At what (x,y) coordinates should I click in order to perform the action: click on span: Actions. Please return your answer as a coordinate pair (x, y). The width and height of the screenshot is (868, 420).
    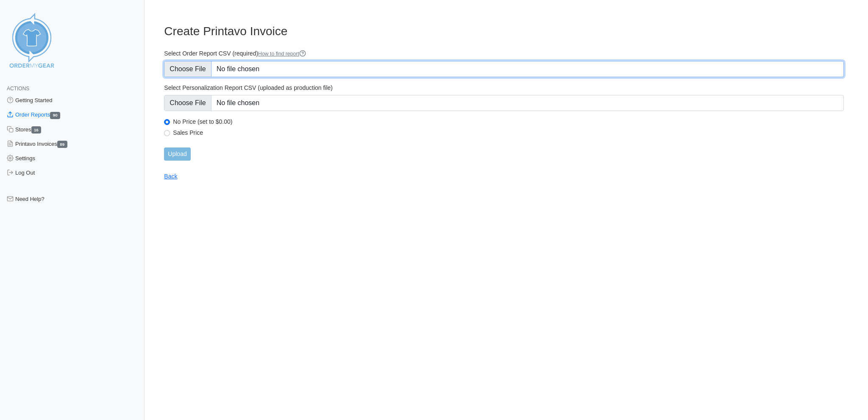
    Looking at the image, I should click on (18, 88).